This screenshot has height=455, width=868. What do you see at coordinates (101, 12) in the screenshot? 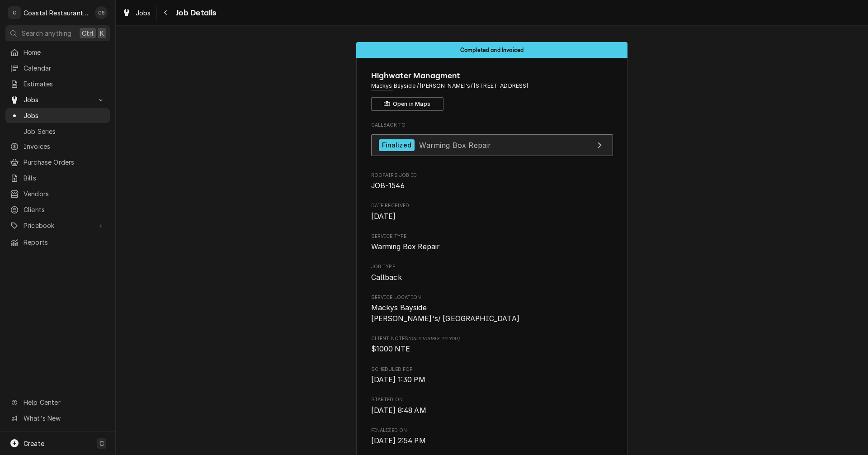
I see `div: Chris Sockriter's Avatar` at bounding box center [101, 12].